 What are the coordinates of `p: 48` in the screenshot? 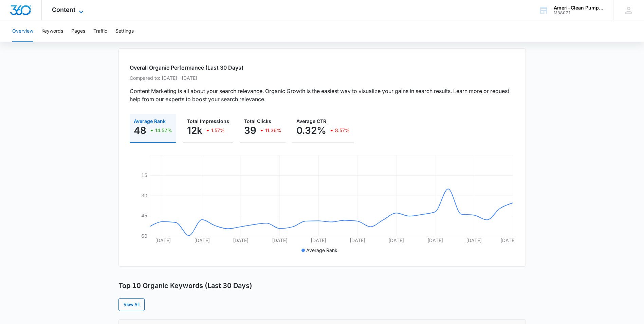 It's located at (140, 131).